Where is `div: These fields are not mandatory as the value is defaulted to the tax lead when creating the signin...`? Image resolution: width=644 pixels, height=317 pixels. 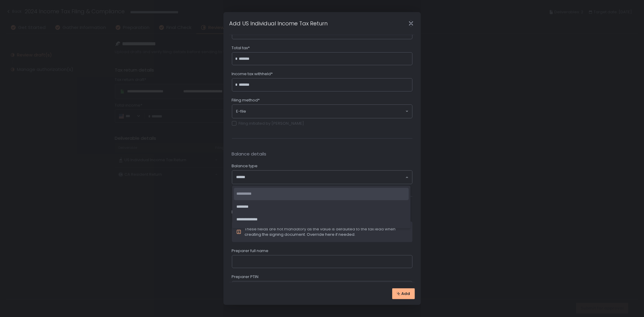 div: These fields are not mandatory as the value is defaulted to the tax lead when creating the signin... is located at coordinates (327, 232).